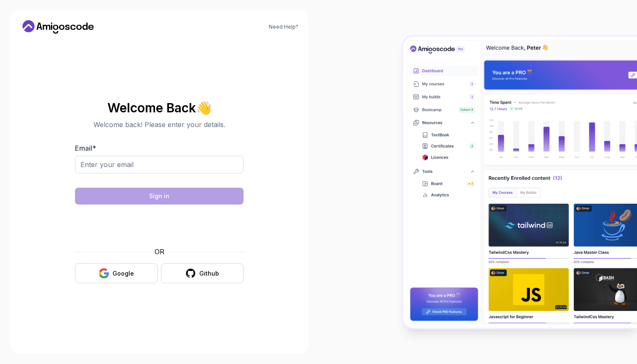 This screenshot has width=637, height=364. I want to click on button: Sign in, so click(159, 196).